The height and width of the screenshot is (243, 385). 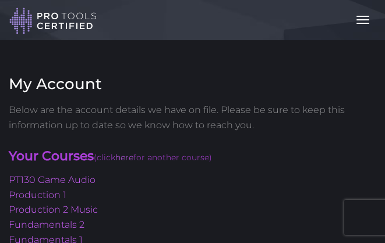 What do you see at coordinates (53, 21) in the screenshot?
I see `img: Pro Tools Certified Logo` at bounding box center [53, 21].